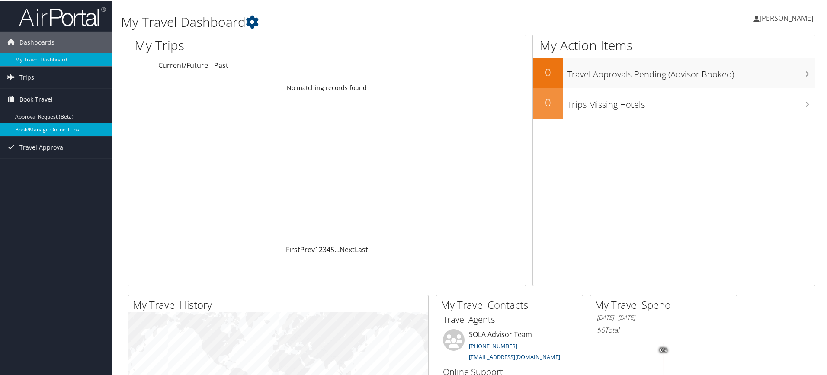 The image size is (827, 375). Describe the element at coordinates (347, 249) in the screenshot. I see `a: Next` at that location.